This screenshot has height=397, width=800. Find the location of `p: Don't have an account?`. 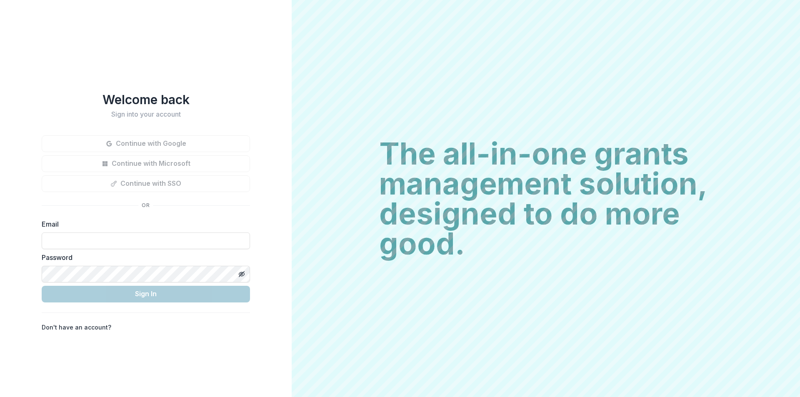

p: Don't have an account? is located at coordinates (76, 327).